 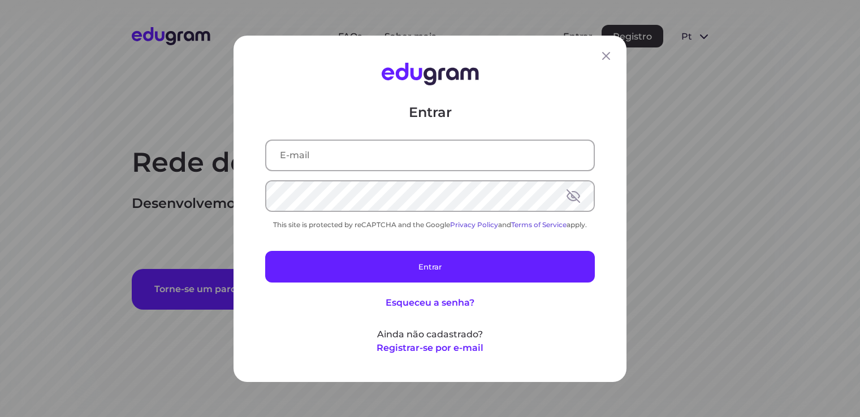 I want to click on a: Privacy Policy, so click(x=474, y=224).